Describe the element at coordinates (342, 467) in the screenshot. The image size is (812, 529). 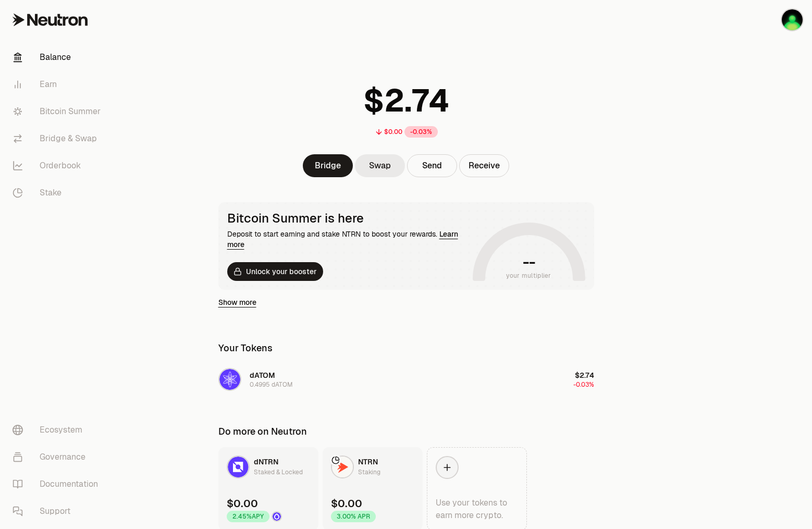
I see `img: NTRN Logo` at that location.